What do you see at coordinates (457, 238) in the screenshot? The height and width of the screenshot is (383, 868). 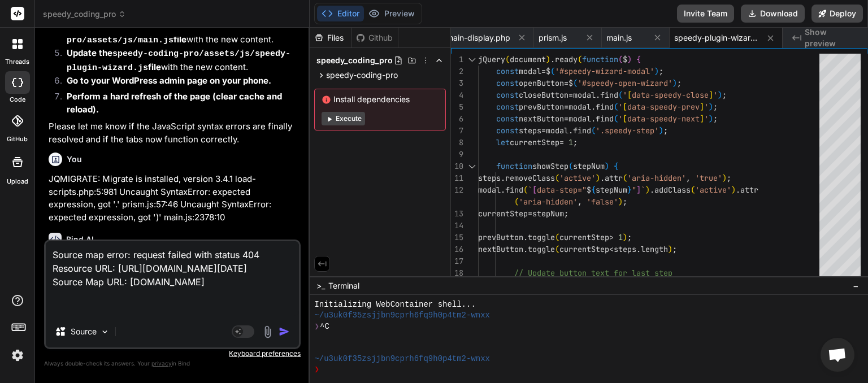 I see `div: 15` at bounding box center [457, 238].